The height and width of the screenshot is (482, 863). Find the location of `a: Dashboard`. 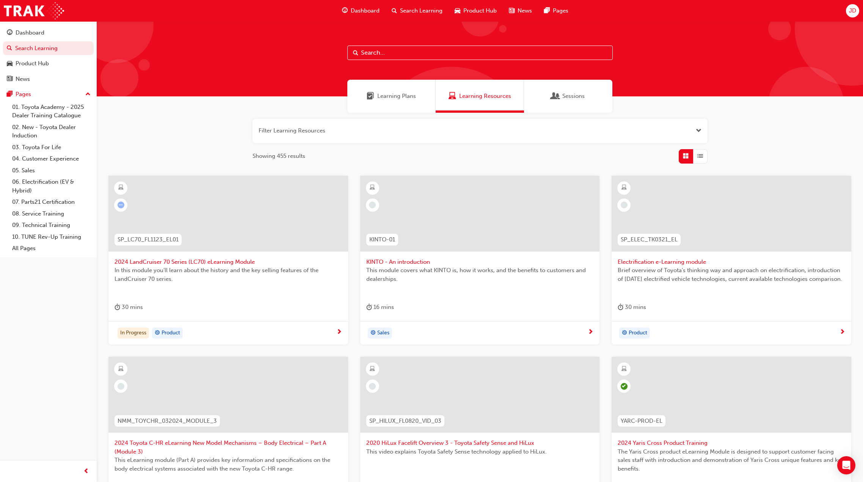

a: Dashboard is located at coordinates (48, 33).